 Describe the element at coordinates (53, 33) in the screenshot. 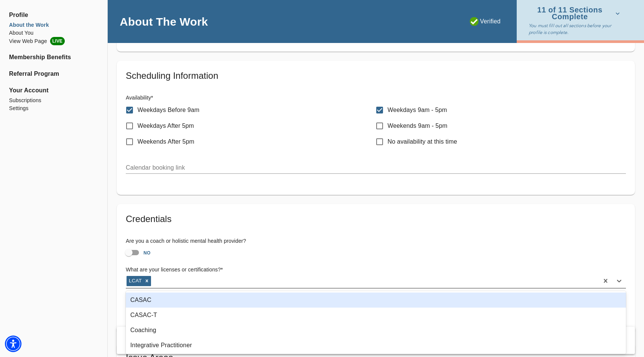

I see `li: About You` at that location.